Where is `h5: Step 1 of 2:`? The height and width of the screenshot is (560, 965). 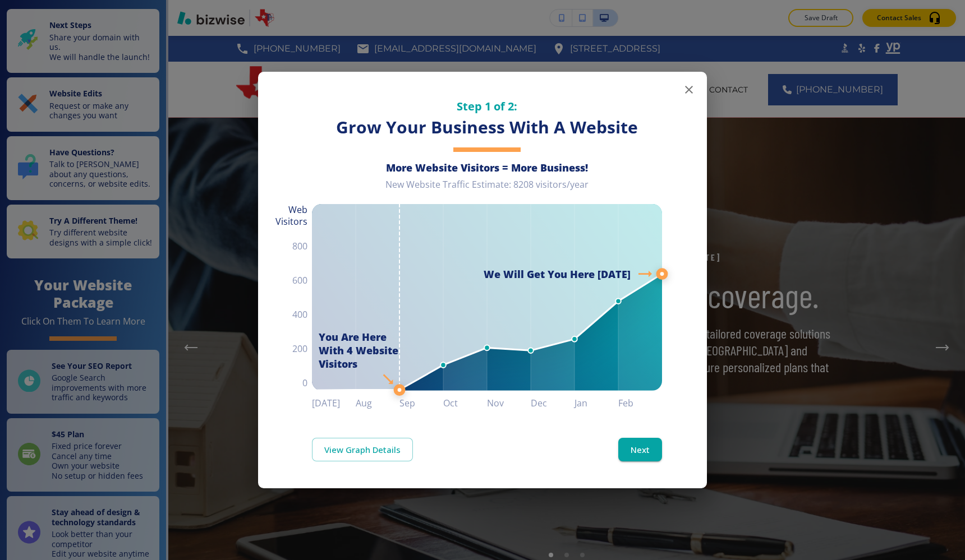
h5: Step 1 of 2: is located at coordinates (487, 106).